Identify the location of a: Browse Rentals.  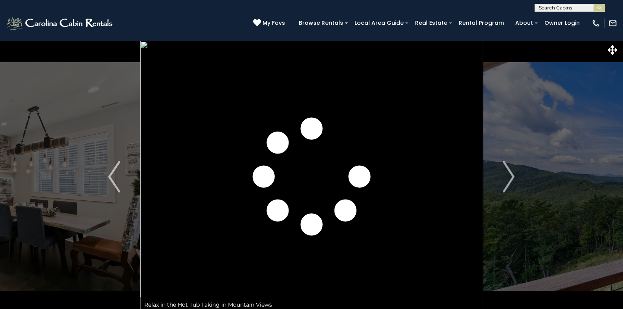
(321, 23).